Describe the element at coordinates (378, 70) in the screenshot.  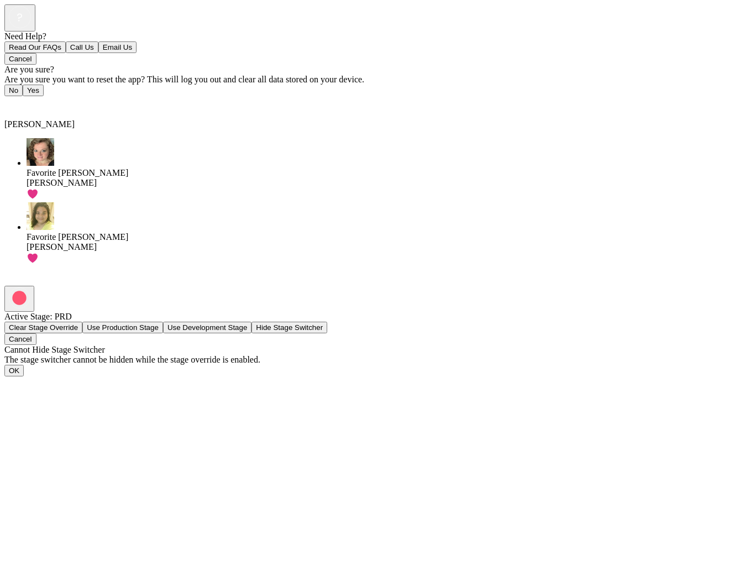
I see `div: Are you sure?` at that location.